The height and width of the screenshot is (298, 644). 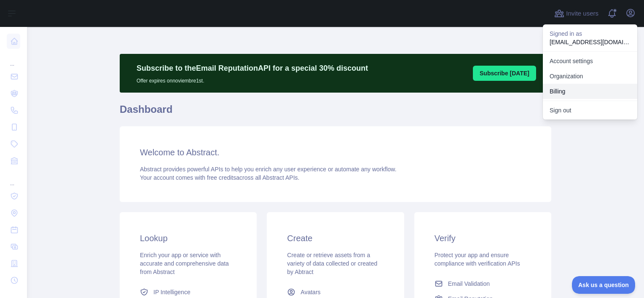 I want to click on h3: Welcome to Abstract., so click(x=335, y=152).